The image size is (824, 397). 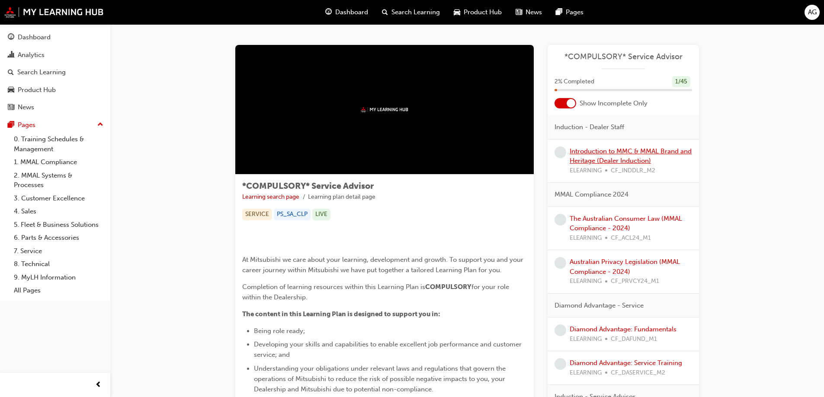 What do you see at coordinates (55, 125) in the screenshot?
I see `button: Pages` at bounding box center [55, 125].